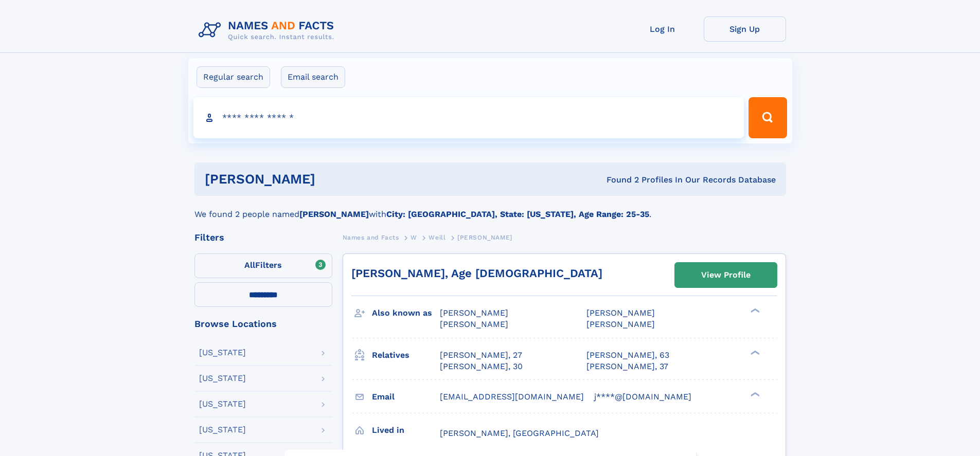  What do you see at coordinates (268, 31) in the screenshot?
I see `img: Logo Names and Facts` at bounding box center [268, 31].